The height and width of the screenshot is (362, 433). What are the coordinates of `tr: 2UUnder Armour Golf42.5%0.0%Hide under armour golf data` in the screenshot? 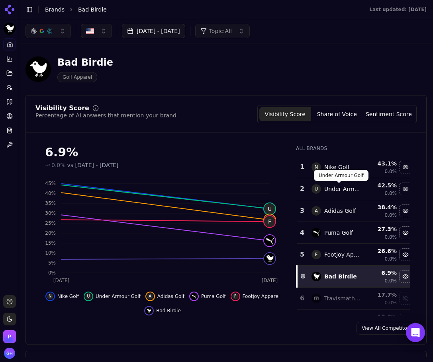 It's located at (354, 189).